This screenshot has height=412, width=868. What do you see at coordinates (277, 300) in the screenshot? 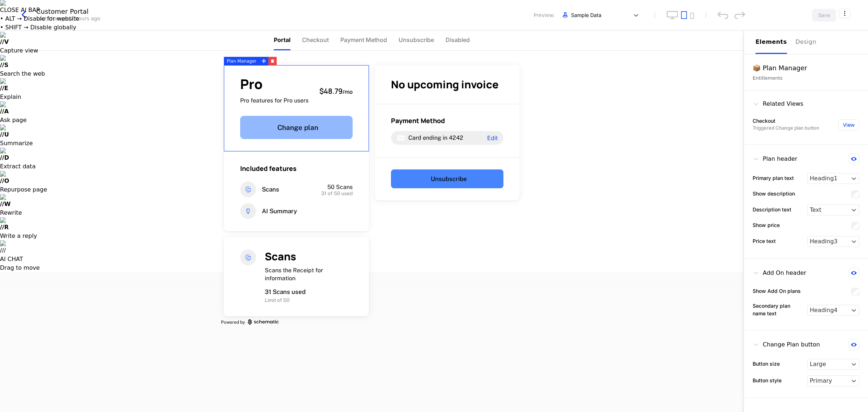
I see `span: Limit of 50` at bounding box center [277, 300].